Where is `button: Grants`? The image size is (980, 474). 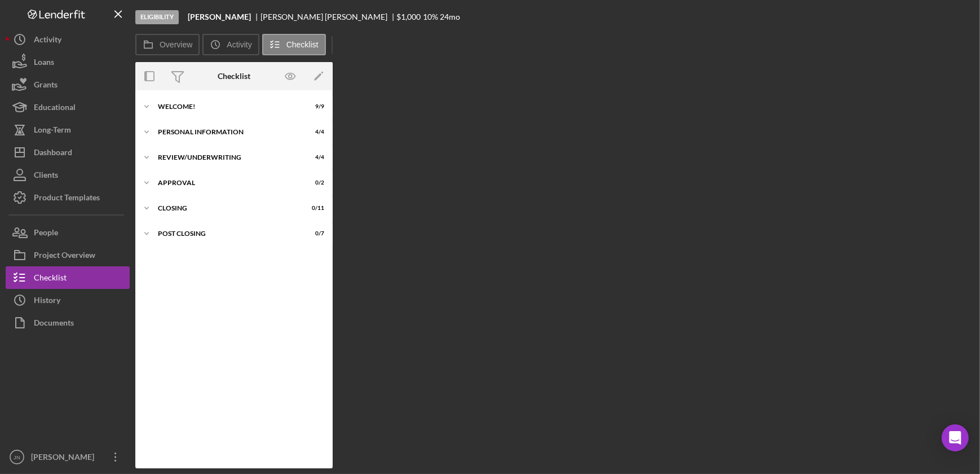 button: Grants is located at coordinates (68, 85).